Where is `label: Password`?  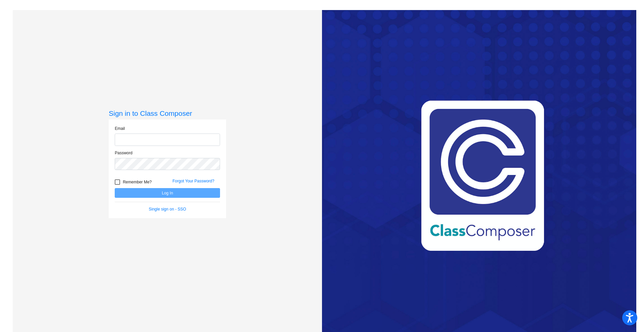
label: Password is located at coordinates (123, 153).